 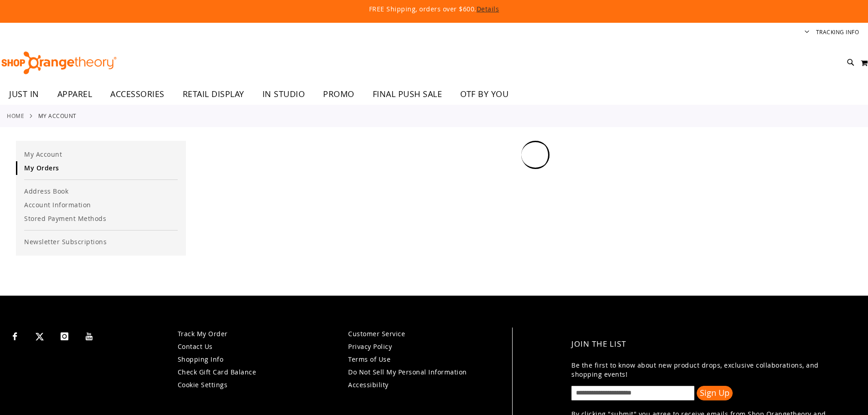 I want to click on a: OTF BY YOU, so click(x=484, y=94).